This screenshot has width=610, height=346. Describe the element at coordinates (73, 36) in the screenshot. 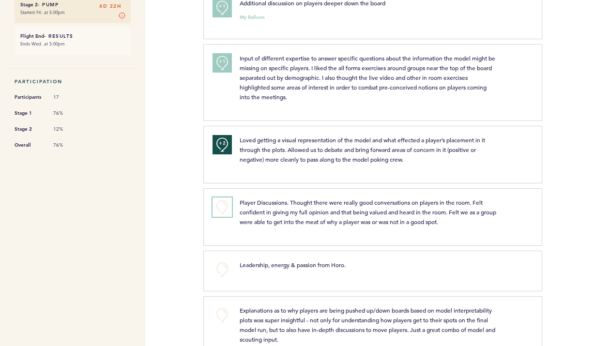

I see `h6: - Results` at that location.